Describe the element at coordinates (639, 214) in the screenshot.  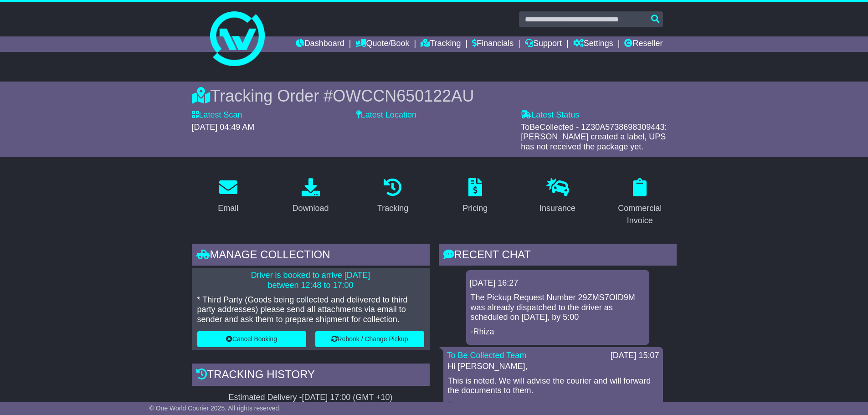
I see `div: Commercial Invoice` at that location.